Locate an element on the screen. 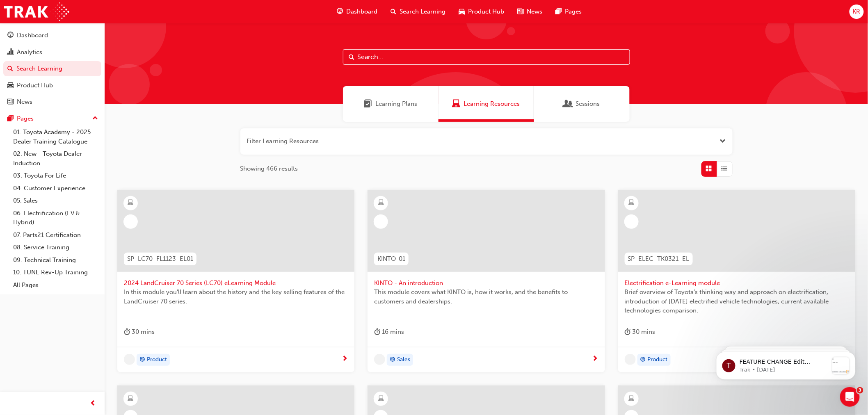  a: car-iconProduct Hub is located at coordinates (481, 12).